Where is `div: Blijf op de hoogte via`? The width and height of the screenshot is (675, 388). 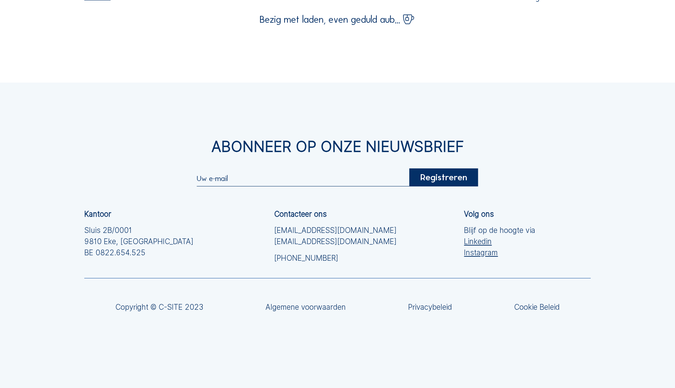 div: Blijf op de hoogte via is located at coordinates (500, 241).